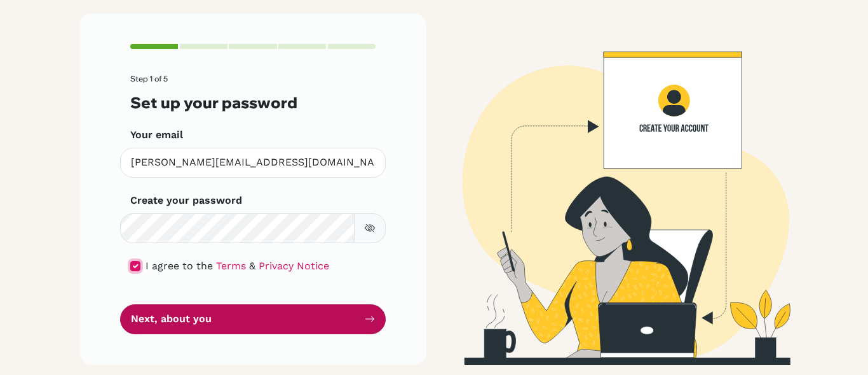 This screenshot has width=868, height=375. I want to click on label: Create your password, so click(186, 200).